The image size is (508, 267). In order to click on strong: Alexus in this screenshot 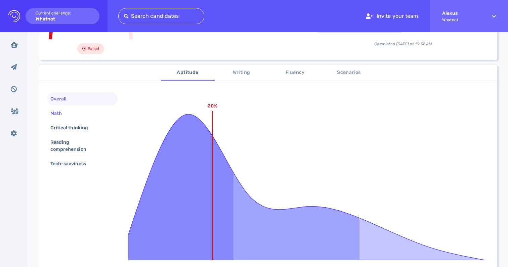, I will do `click(461, 13)`.